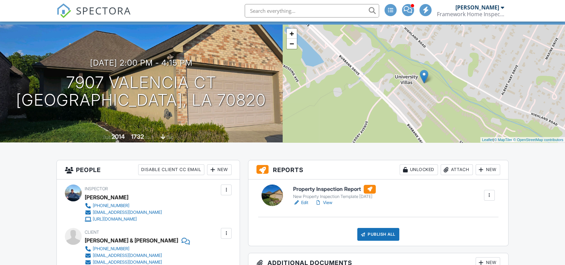 The width and height of the screenshot is (565, 265). Describe the element at coordinates (312, 11) in the screenshot. I see `input: Search everything...` at that location.